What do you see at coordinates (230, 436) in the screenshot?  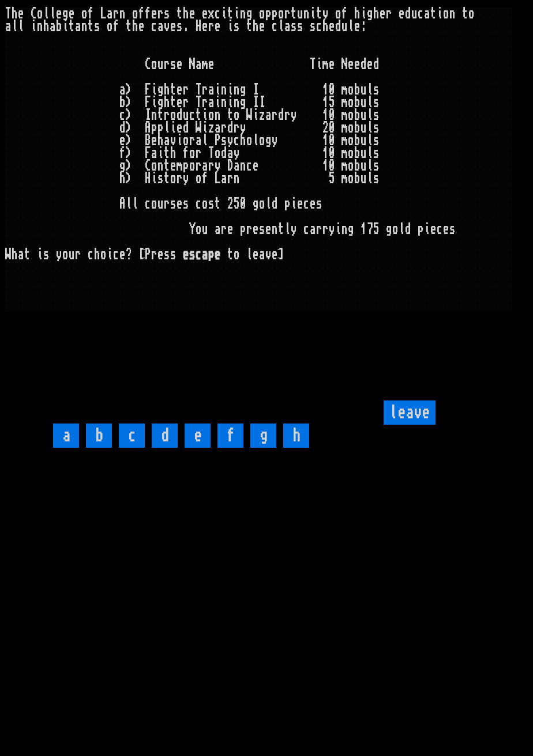 I see `input: f` at bounding box center [230, 436].